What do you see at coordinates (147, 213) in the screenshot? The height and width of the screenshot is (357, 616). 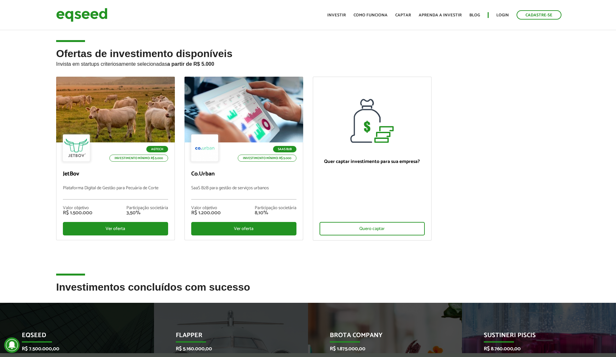 I see `div: 3,50%` at bounding box center [147, 213].